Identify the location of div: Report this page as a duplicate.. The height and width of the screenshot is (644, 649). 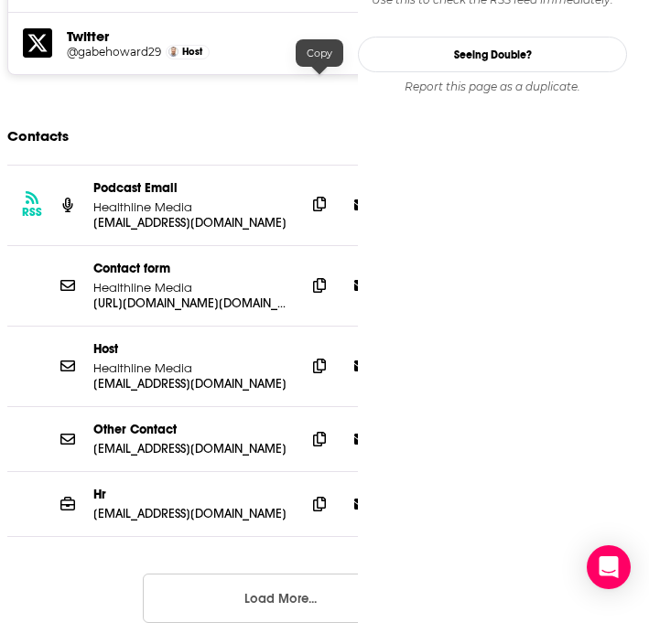
(492, 87).